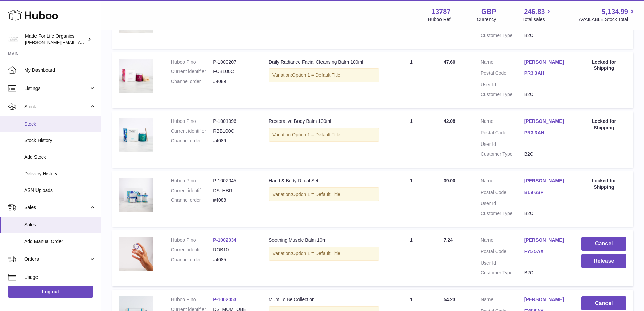  I want to click on span: 39.00, so click(449, 181).